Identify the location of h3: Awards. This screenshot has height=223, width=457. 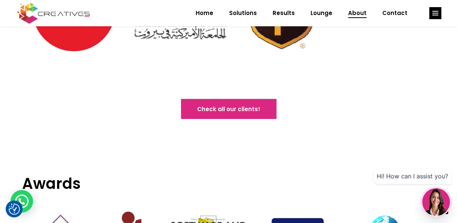
(229, 189).